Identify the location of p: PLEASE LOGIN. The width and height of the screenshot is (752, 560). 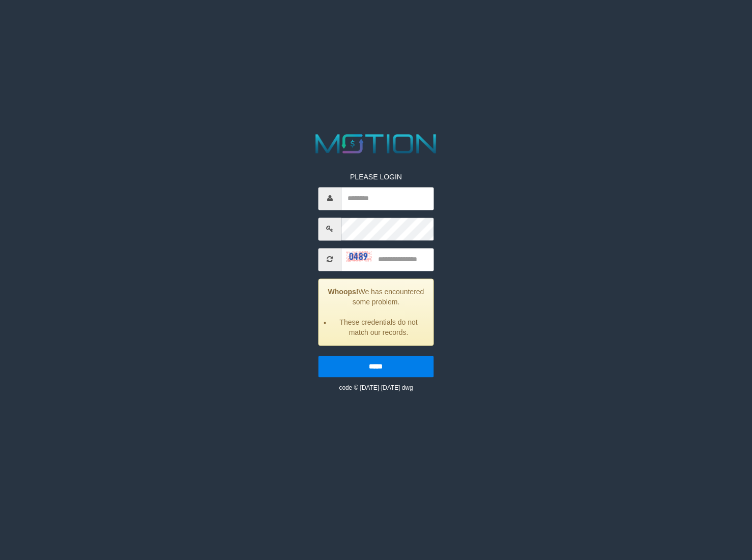
(376, 177).